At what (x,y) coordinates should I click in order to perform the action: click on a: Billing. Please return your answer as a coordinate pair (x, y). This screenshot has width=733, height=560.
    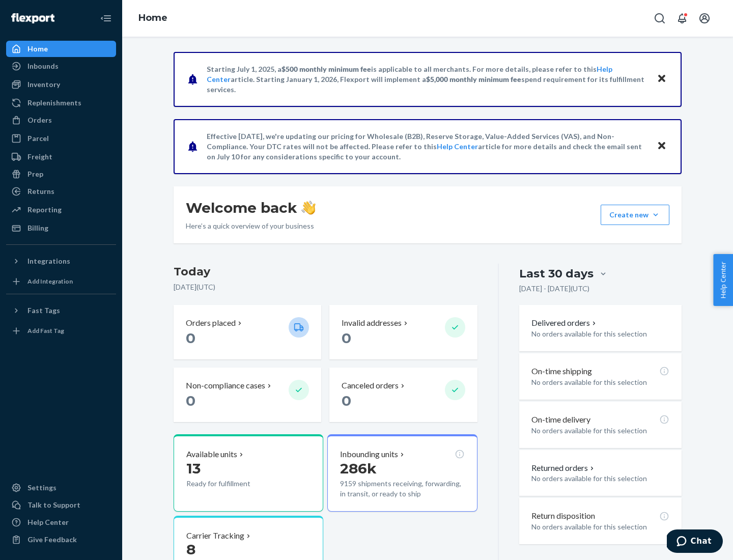
    Looking at the image, I should click on (61, 228).